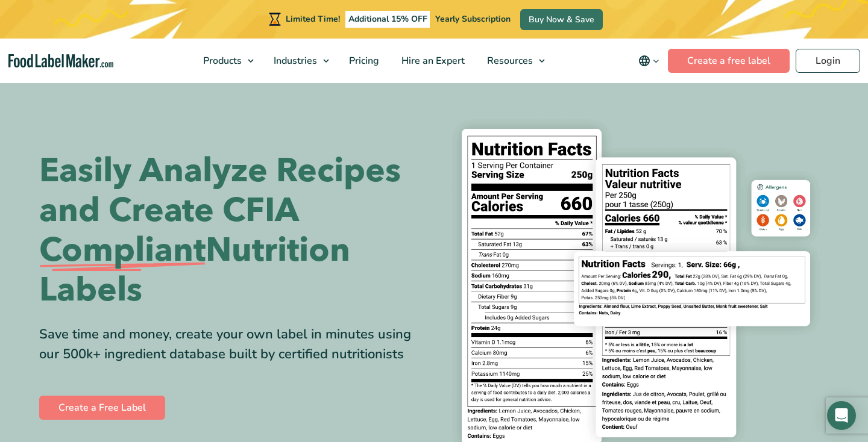  Describe the element at coordinates (509, 61) in the screenshot. I see `span: Resources` at that location.